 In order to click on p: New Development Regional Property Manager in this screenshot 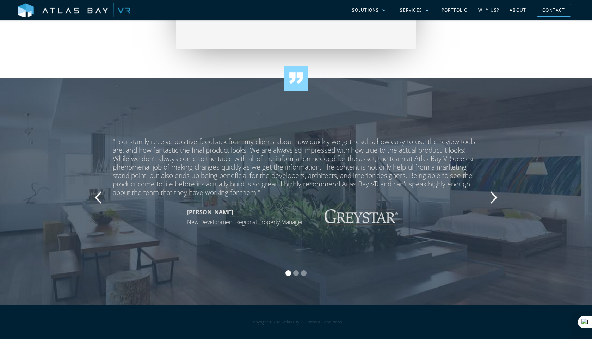, I will do `click(245, 217)`.